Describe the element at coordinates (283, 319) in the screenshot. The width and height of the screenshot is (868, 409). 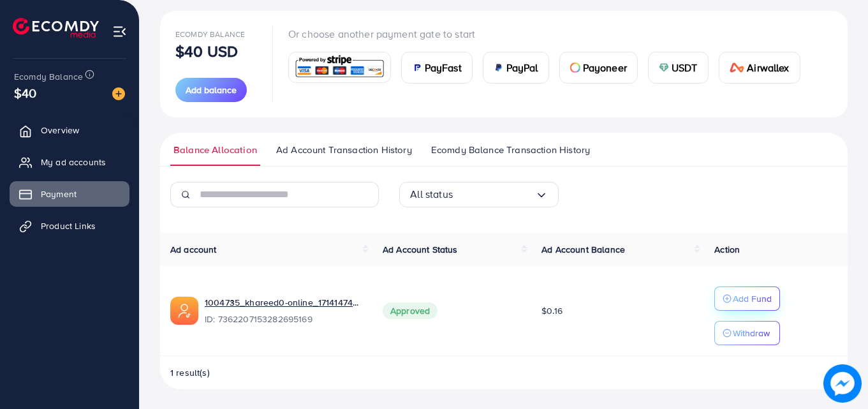
I see `span: ID: 7362207153282695169` at that location.